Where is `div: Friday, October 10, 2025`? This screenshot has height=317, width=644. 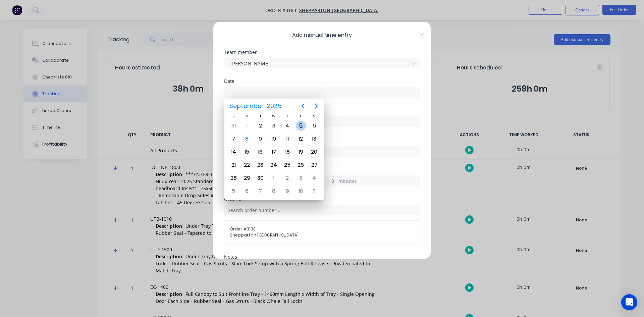
div: Friday, October 10, 2025 is located at coordinates (301, 191).